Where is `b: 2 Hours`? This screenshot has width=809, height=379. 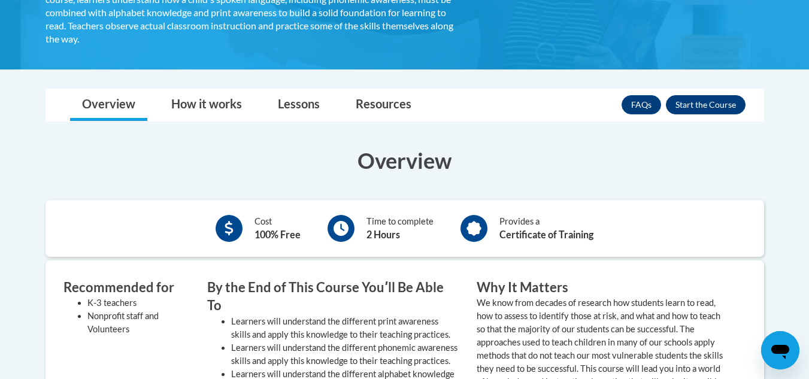
b: 2 Hours is located at coordinates (383, 234).